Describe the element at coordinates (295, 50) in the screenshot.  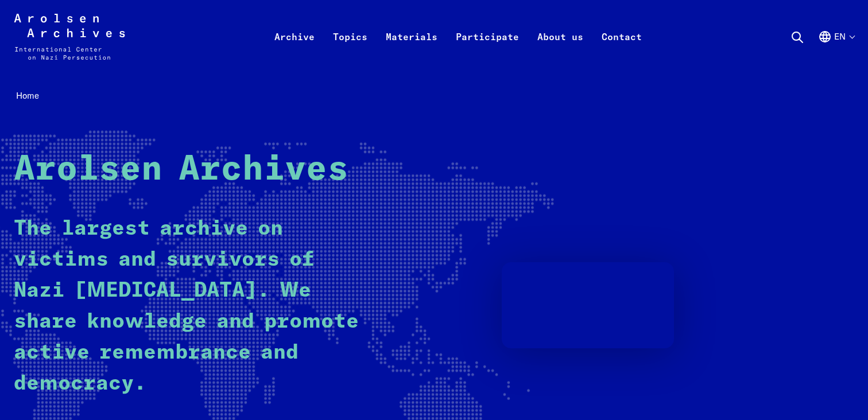
I see `a: Archive` at that location.